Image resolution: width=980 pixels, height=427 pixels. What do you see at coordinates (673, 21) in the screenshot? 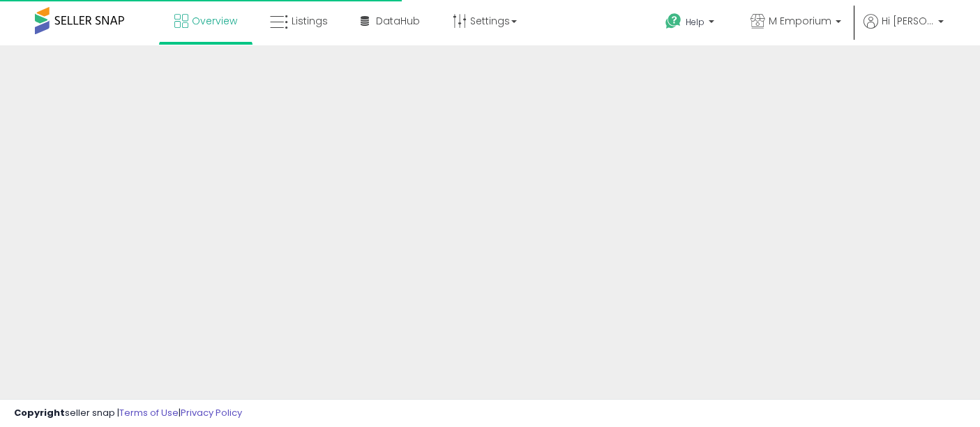
I see `i: Get Help` at bounding box center [673, 21].